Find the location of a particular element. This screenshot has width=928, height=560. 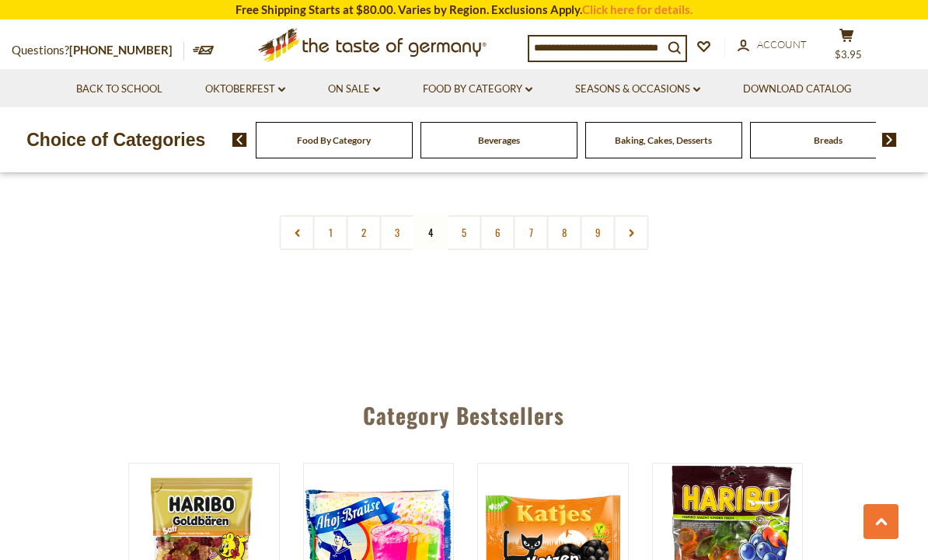

a: 8 is located at coordinates (564, 232).